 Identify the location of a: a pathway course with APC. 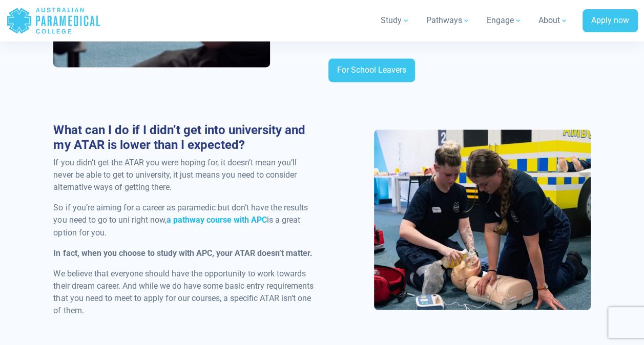
(216, 220).